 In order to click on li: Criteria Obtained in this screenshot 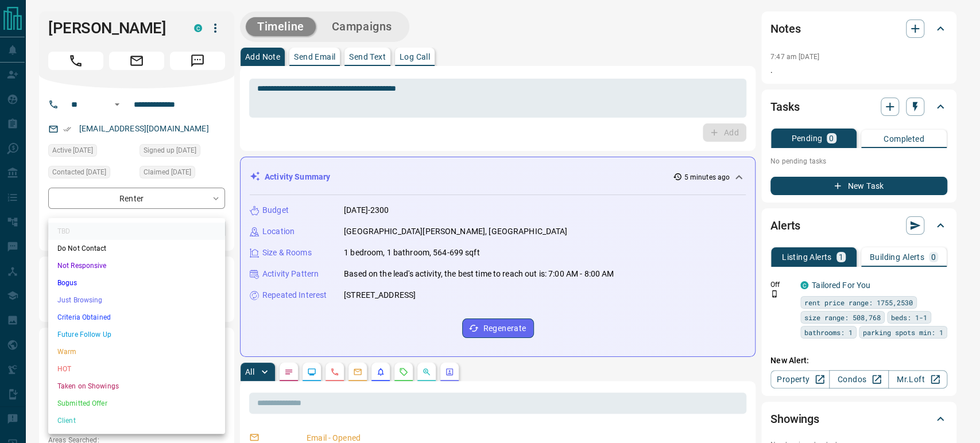, I will do `click(136, 317)`.